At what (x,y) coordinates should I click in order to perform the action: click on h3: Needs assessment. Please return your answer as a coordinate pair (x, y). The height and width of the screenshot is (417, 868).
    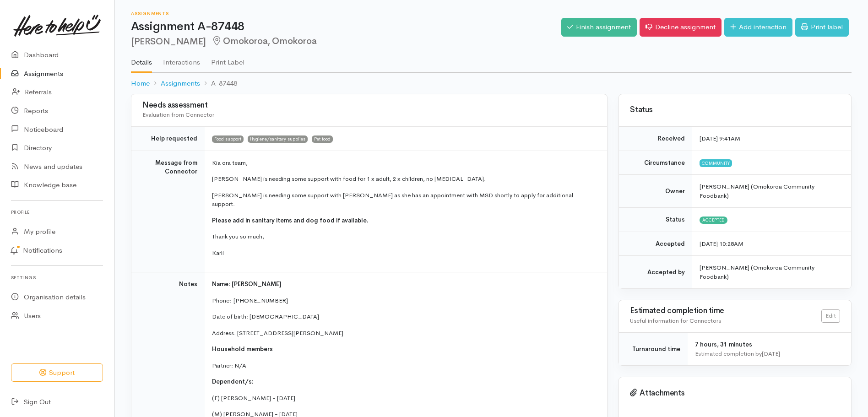
    Looking at the image, I should click on (369, 105).